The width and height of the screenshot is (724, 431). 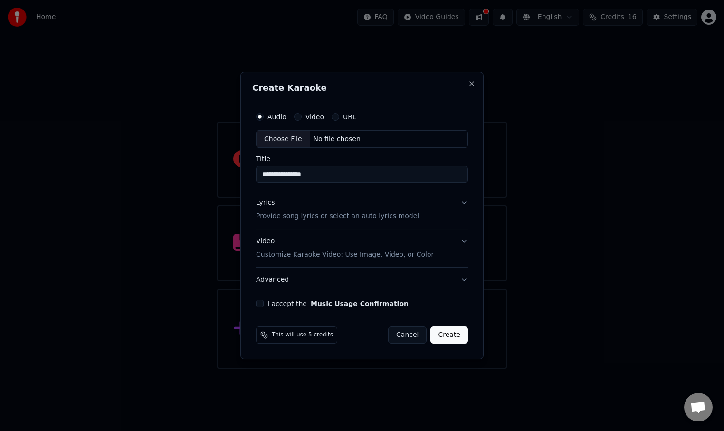 What do you see at coordinates (362, 159) in the screenshot?
I see `label: Title` at bounding box center [362, 159].